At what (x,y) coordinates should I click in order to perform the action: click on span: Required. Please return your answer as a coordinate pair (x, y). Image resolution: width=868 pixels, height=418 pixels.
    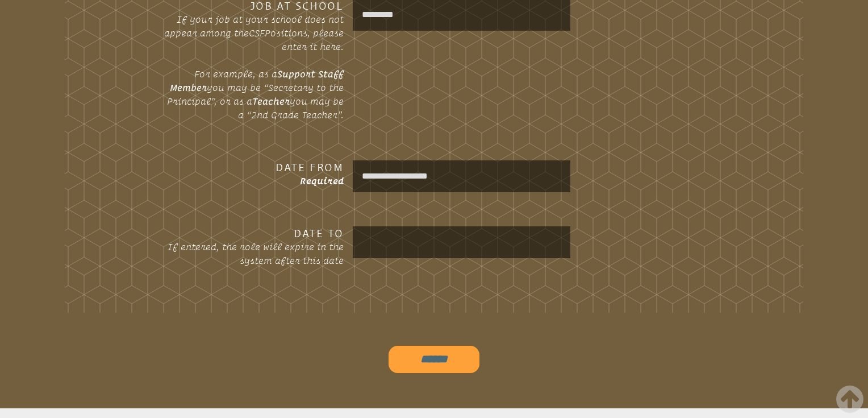
    Looking at the image, I should click on (321, 181).